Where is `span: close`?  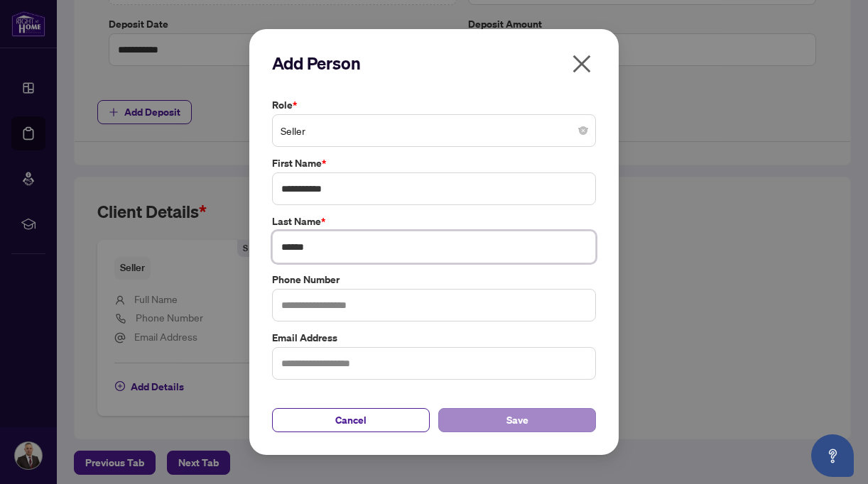 span: close is located at coordinates (582, 64).